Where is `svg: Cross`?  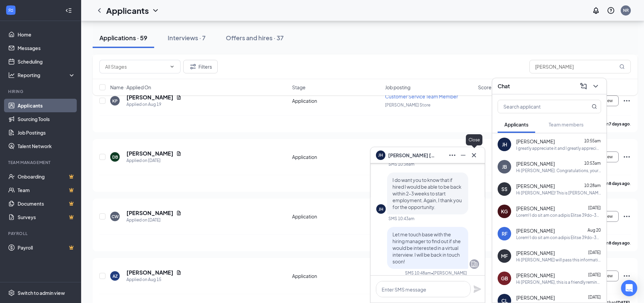
svg: Cross is located at coordinates (474, 155).